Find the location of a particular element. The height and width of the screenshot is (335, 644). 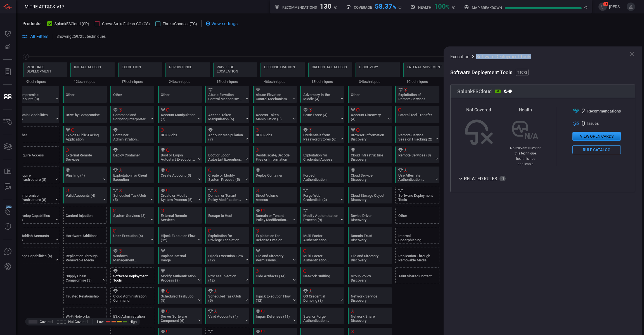

div: T1189: Drive-by Compromise is located at coordinates (85, 115).